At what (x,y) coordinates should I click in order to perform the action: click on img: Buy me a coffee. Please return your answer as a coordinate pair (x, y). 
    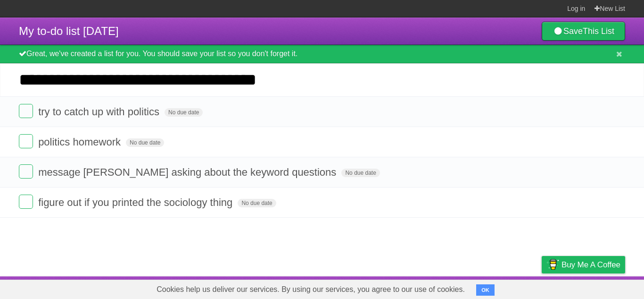
    Looking at the image, I should click on (553, 265).